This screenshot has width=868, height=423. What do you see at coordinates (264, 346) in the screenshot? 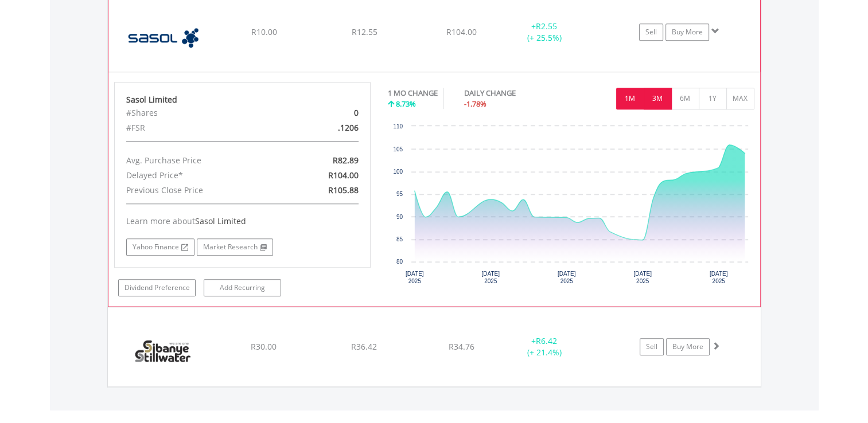
I see `span: R30.00` at bounding box center [264, 346].